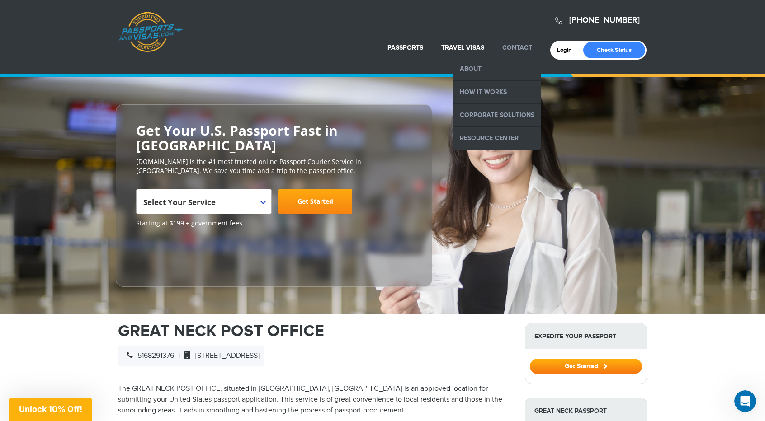 Image resolution: width=765 pixels, height=421 pixels. Describe the element at coordinates (497, 138) in the screenshot. I see `a: Resource Center` at that location.